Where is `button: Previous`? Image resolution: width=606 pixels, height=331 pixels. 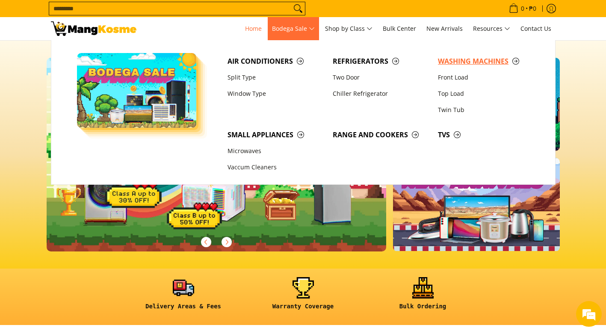 button: Previous is located at coordinates (206, 242).